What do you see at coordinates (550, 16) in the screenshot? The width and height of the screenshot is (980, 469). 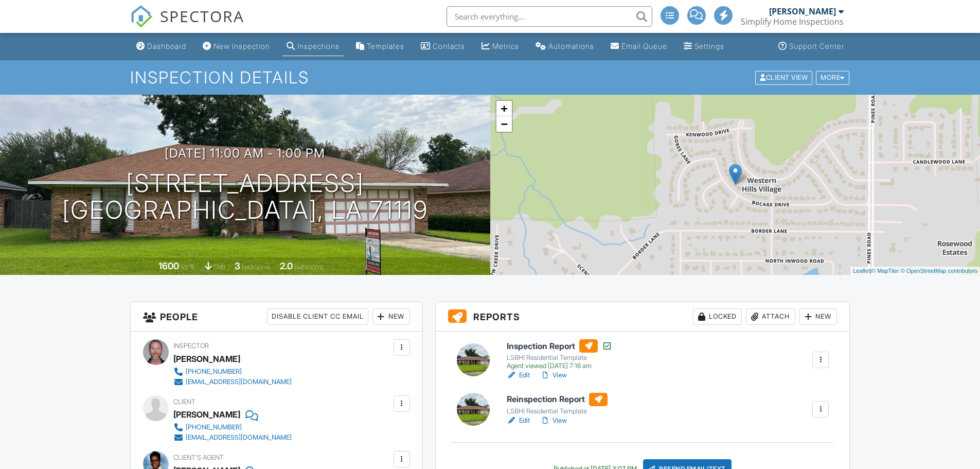 I see `input: Search everything...` at bounding box center [550, 16].